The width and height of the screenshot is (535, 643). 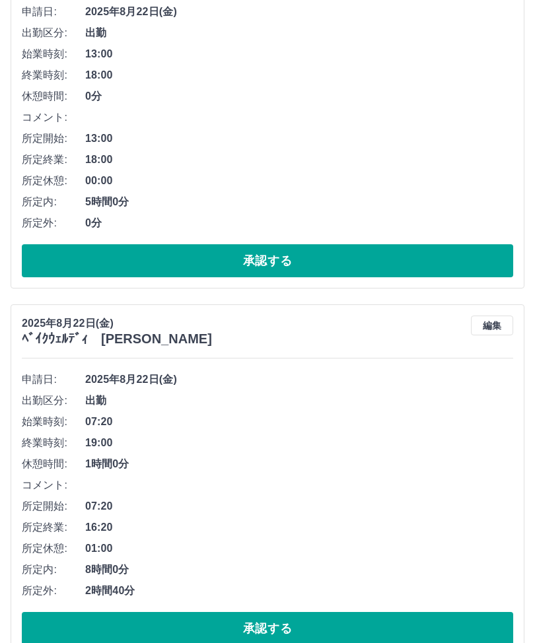 What do you see at coordinates (299, 443) in the screenshot?
I see `span: 19:00` at bounding box center [299, 443].